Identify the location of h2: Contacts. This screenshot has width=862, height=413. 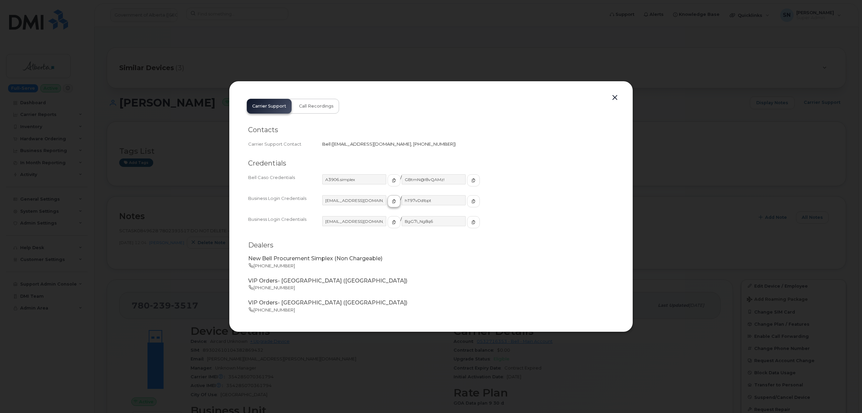
(431, 130).